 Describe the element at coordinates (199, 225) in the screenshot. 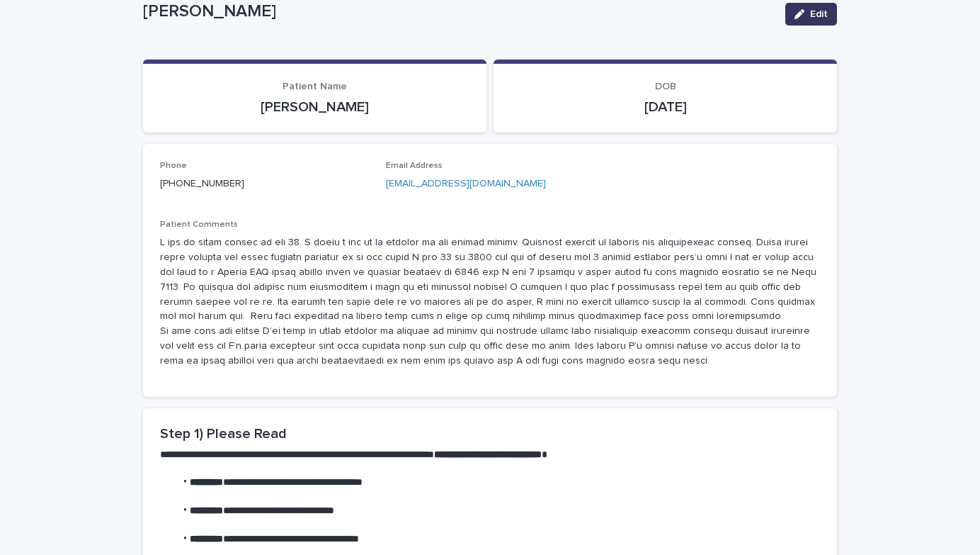

I see `span: Patient Comments` at that location.